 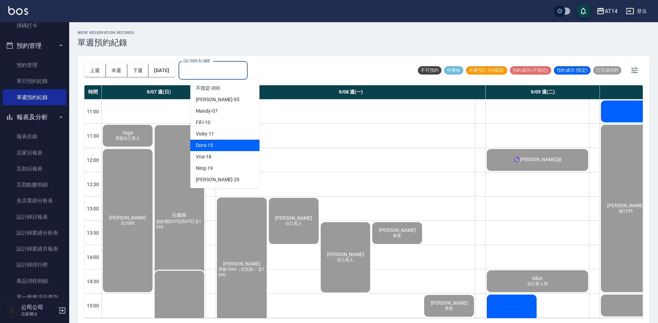 I want to click on span: 不可預約, so click(x=430, y=70).